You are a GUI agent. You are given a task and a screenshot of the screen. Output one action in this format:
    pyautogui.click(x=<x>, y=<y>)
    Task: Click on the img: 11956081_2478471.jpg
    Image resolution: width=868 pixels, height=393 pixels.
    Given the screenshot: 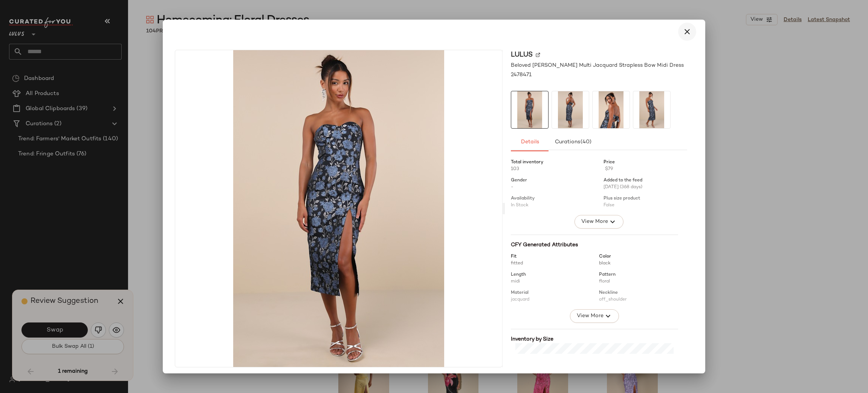 What is the action you would take?
    pyautogui.click(x=652, y=110)
    